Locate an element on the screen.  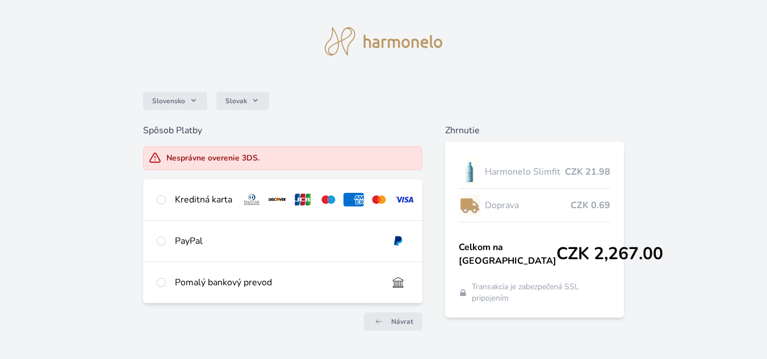
img: SLIMFIT_se_stinem_x-lo.jpg is located at coordinates (470, 172).